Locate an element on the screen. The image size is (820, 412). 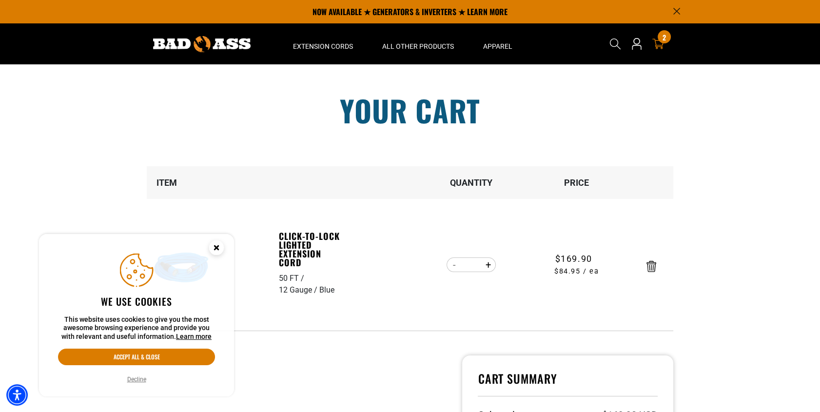
a: Remove Click-to-Lock Lighted Extension Cord - 50 FT / 12 Gauge / Blue is located at coordinates (651, 266).